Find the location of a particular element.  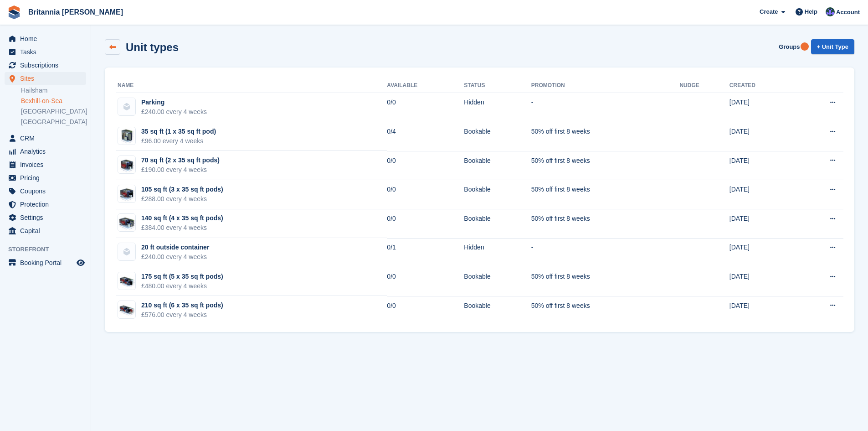

td: 0/4 is located at coordinates (425, 137).